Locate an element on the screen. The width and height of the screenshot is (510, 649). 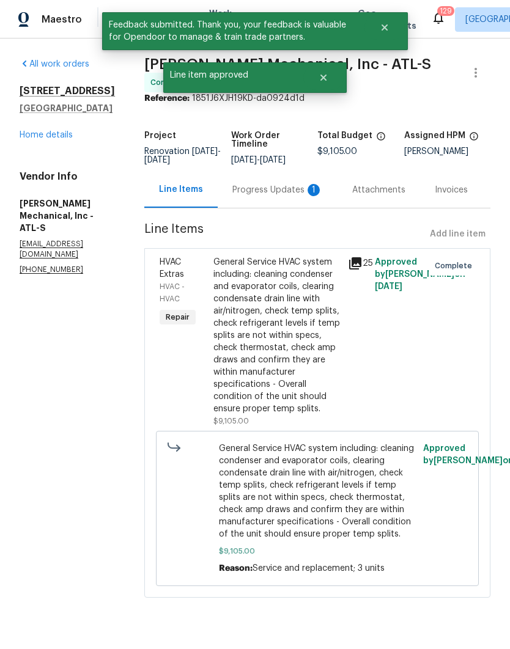
div: Line Items is located at coordinates (181, 190).